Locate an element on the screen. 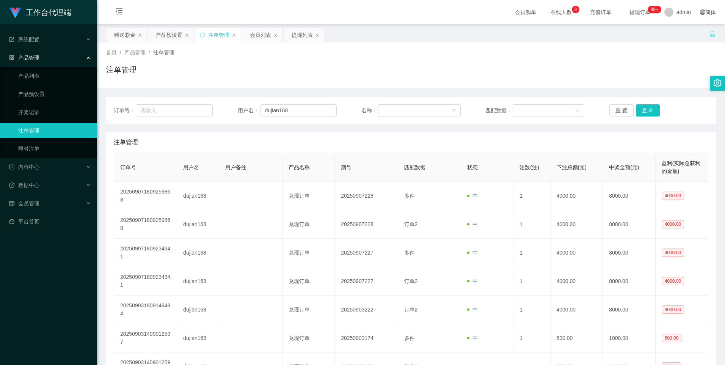 Image resolution: width=725 pixels, height=365 pixels. span: 产品名称 is located at coordinates (299, 167).